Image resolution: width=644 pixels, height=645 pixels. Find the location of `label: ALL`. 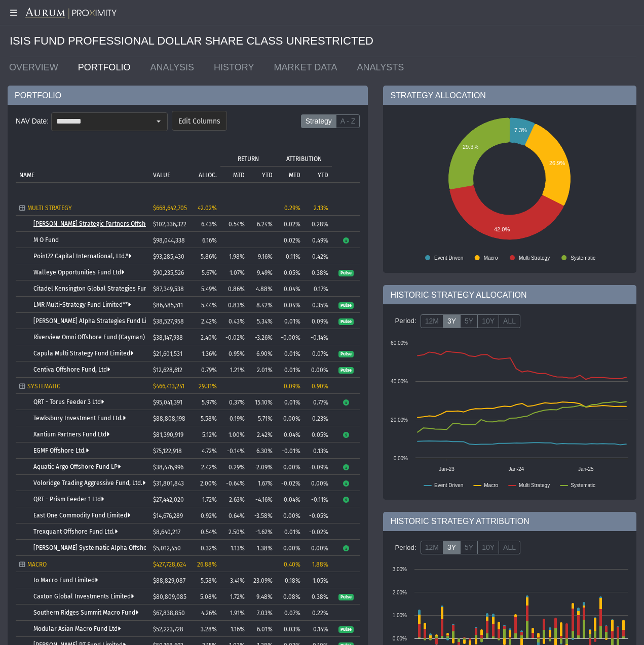

label: ALL is located at coordinates (509, 322).